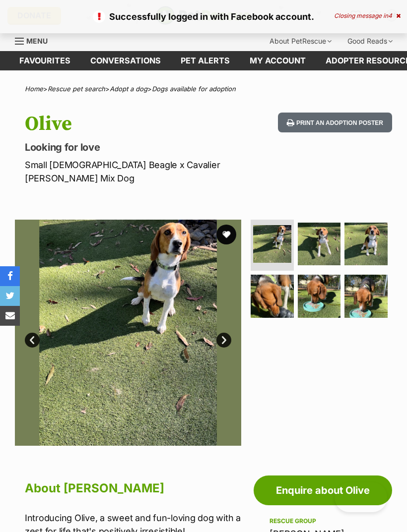 This screenshot has width=407, height=532. Describe the element at coordinates (193, 89) in the screenshot. I see `a: Dogs available for adoption` at that location.